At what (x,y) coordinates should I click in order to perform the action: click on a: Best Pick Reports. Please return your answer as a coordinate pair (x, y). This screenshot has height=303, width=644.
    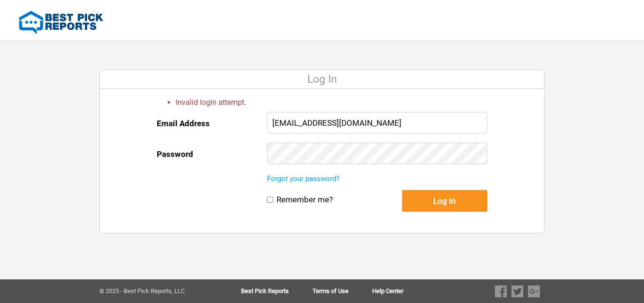
    Looking at the image, I should click on (277, 292).